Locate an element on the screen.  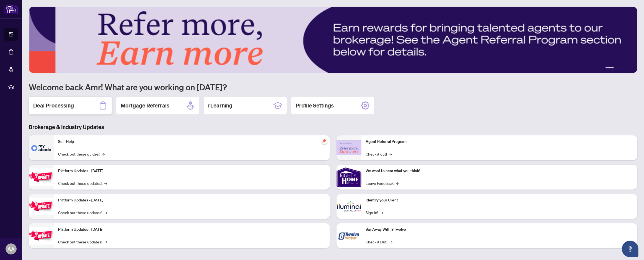
h2: Deal Processing is located at coordinates (54, 105).